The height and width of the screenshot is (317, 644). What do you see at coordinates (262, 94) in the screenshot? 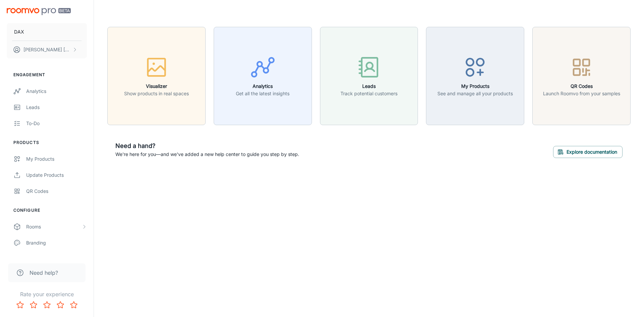
I see `p: Get all the latest insights` at bounding box center [262, 94].